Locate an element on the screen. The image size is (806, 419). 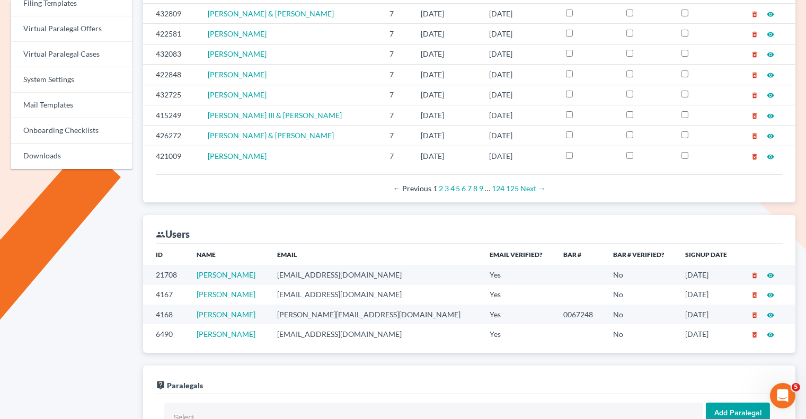
a: Onboarding Checklists is located at coordinates (72, 131).